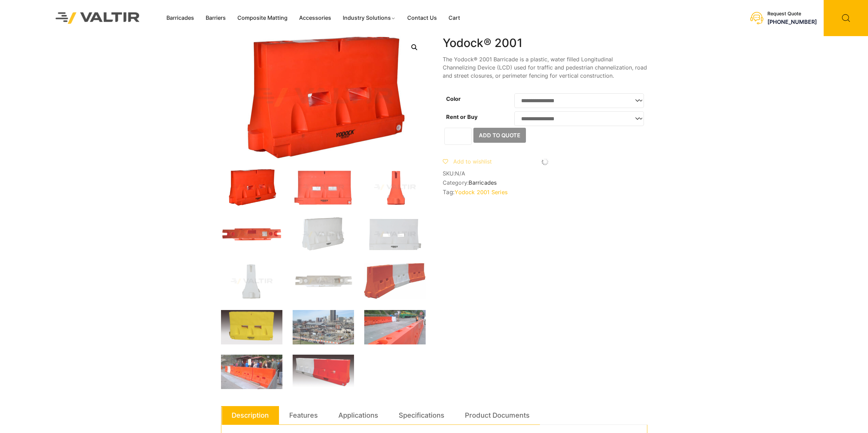 This screenshot has height=433, width=868. I want to click on img: 2001_Org_Side.jpg, so click(395, 188).